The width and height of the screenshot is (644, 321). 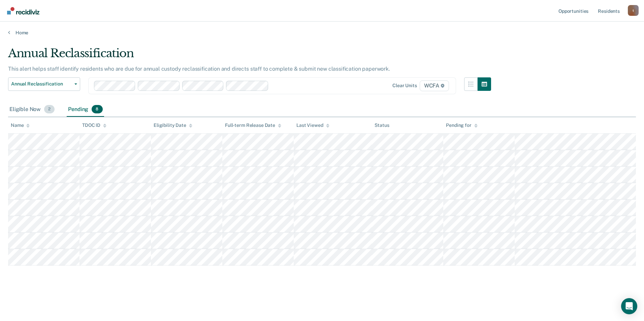 I want to click on span: Annual Reclassification, so click(x=41, y=84).